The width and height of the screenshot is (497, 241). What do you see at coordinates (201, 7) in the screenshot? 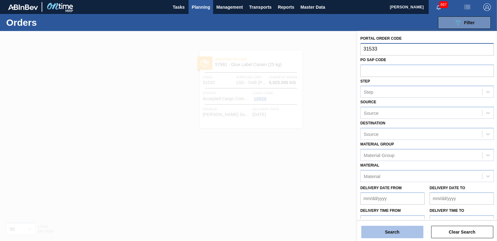
I see `span: Planning` at bounding box center [201, 7].